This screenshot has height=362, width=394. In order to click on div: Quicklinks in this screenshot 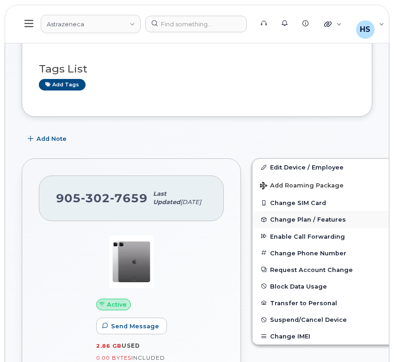, I will do `click(332, 24)`.